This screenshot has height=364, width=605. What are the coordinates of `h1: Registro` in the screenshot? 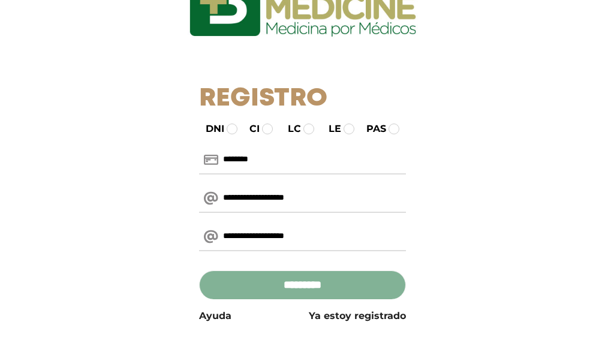 It's located at (302, 99).